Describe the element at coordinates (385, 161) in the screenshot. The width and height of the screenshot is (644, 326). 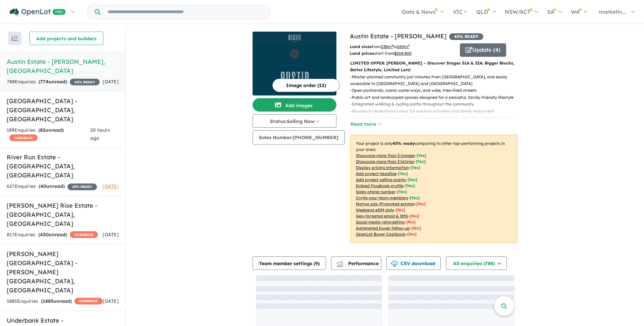
I see `u: Showcase more than 3 listings` at that location.